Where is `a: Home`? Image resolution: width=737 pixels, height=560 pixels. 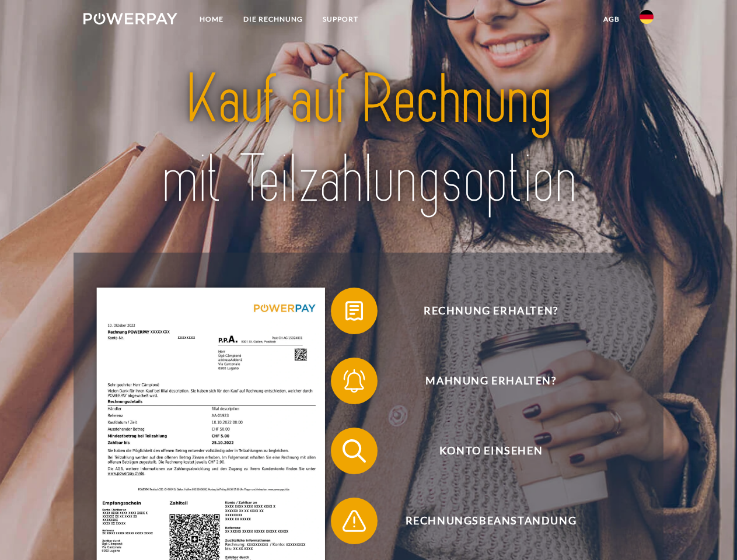
a: Home is located at coordinates (211, 19).